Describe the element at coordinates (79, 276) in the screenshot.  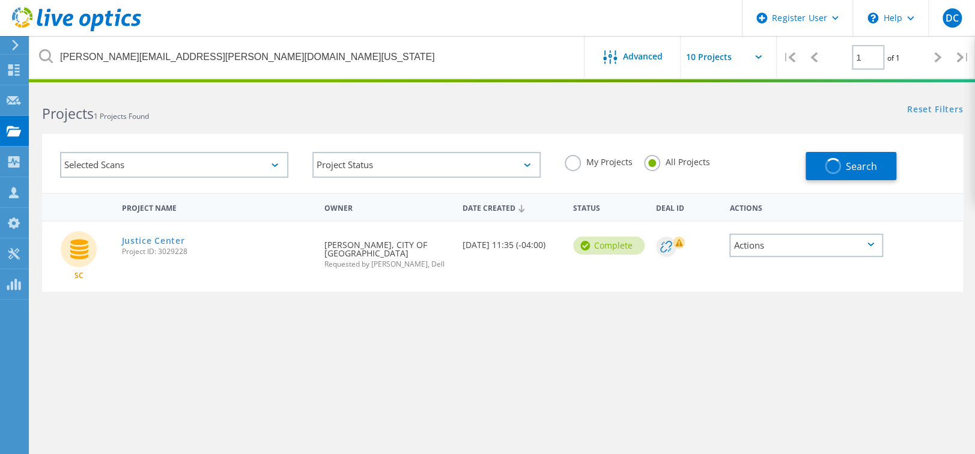
I see `span: SC` at that location.